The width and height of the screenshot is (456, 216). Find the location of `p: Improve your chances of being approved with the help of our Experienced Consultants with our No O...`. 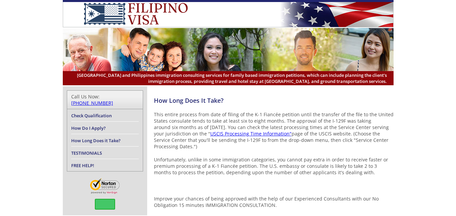

p: Improve your chances of being approved with the help of our Experienced Consultants with our No O... is located at coordinates (274, 202).